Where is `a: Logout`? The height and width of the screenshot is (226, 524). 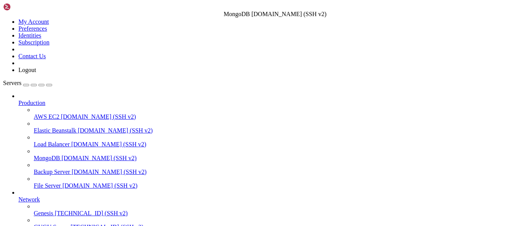
a: Logout is located at coordinates (27, 70).